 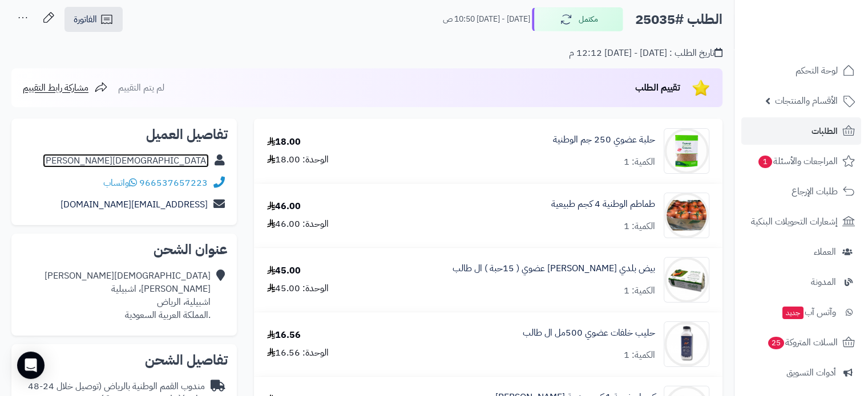 I want to click on a: المراجعات والأسئلة1, so click(x=801, y=161).